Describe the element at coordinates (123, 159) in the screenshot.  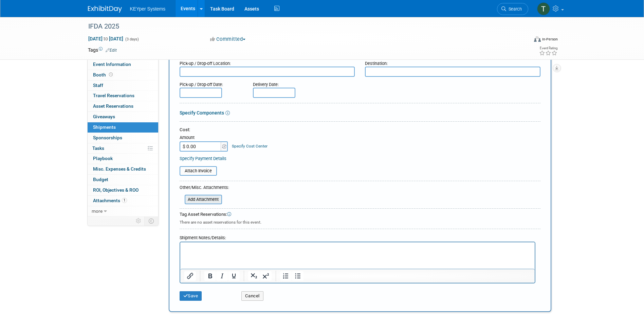
I see `a: Playbook` at that location.